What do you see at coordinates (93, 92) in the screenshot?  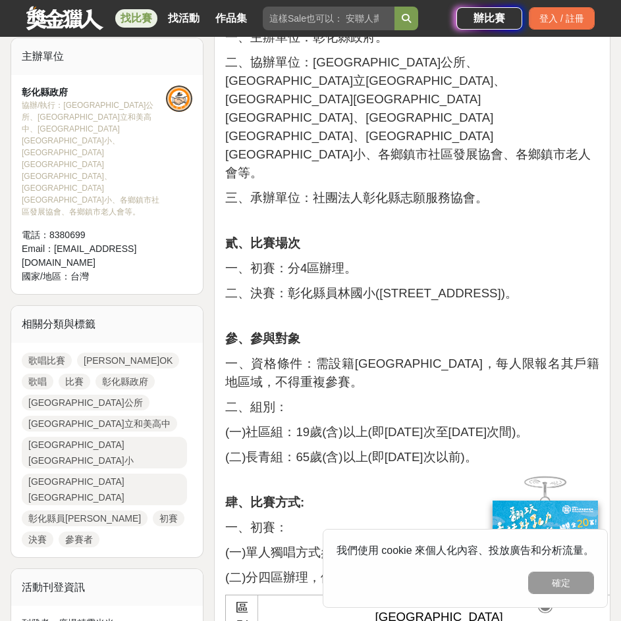 I see `div: 彰化縣政府` at bounding box center [93, 92].